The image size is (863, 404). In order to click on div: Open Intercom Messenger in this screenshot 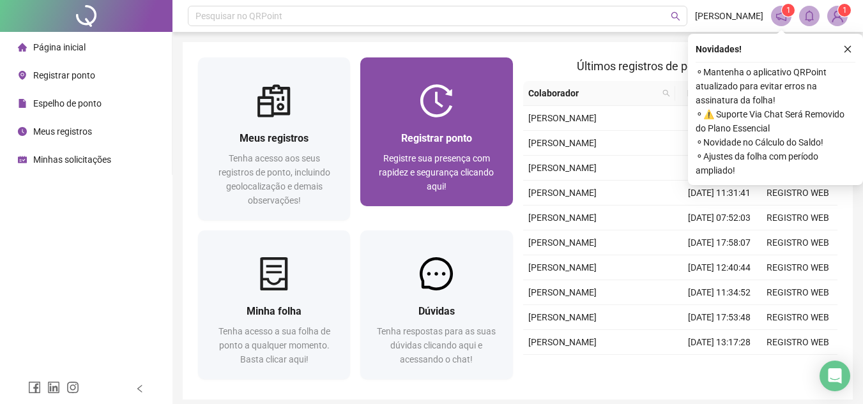, I will do `click(835, 376)`.